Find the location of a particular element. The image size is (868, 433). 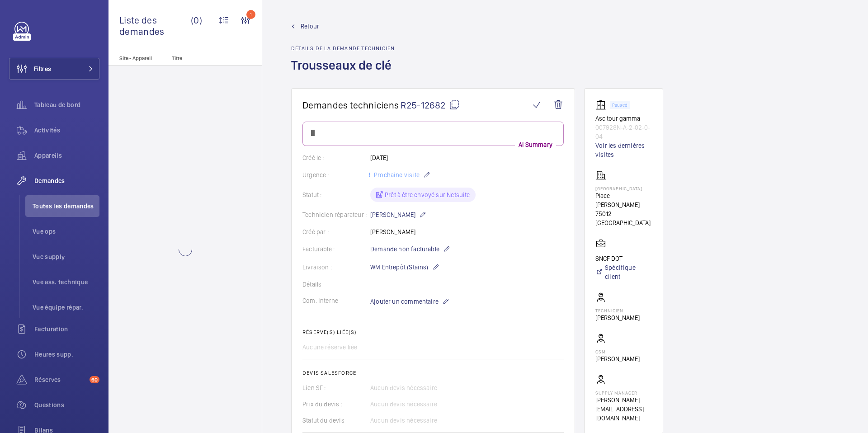

p: Paused is located at coordinates (620, 105).